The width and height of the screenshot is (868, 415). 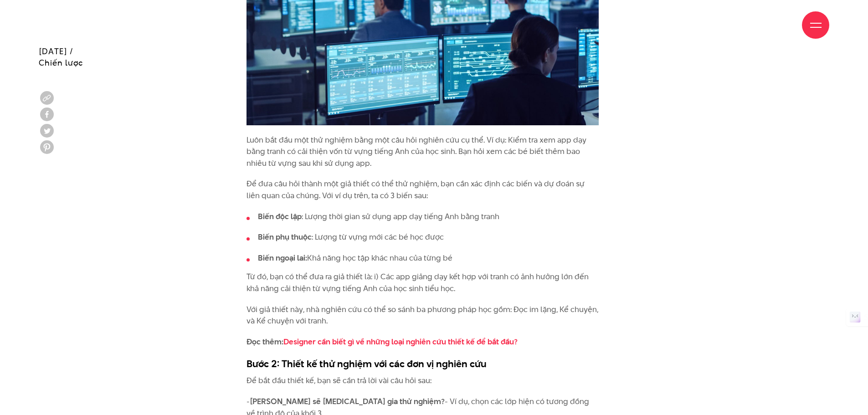 What do you see at coordinates (283, 258) in the screenshot?
I see `strong: Biến ngoại lai:` at bounding box center [283, 258].